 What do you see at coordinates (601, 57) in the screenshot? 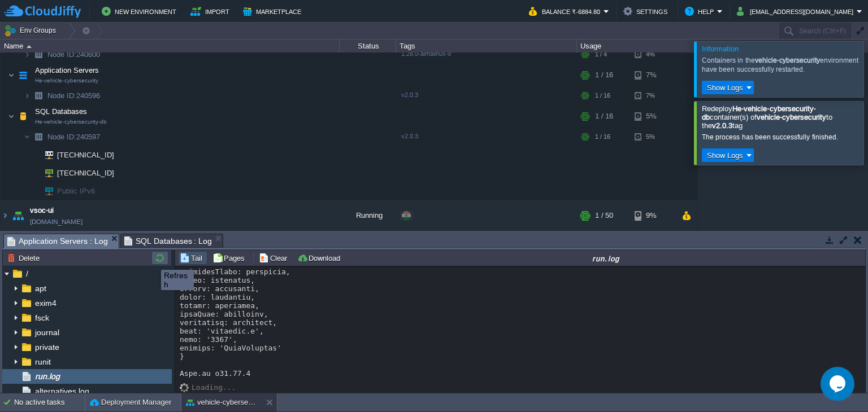
I see `div: 1 / 4` at bounding box center [601, 57].